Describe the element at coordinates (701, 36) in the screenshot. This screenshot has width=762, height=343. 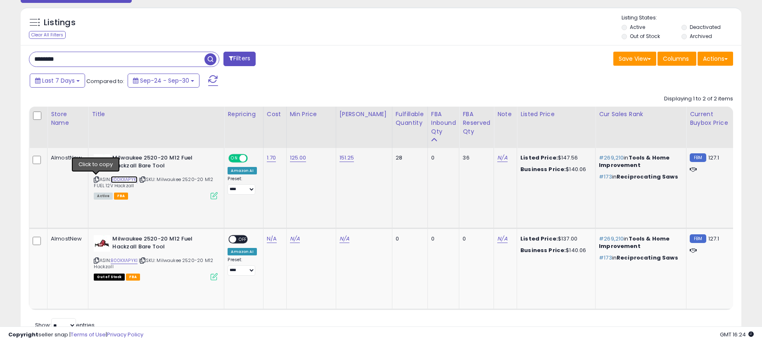
I see `label: Archived` at that location.